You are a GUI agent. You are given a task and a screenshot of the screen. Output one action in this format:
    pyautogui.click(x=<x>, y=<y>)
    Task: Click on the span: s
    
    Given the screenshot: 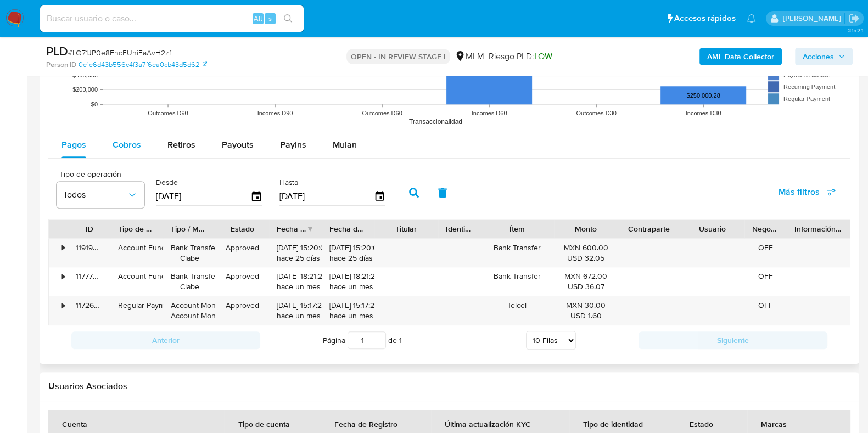 What is the action you would take?
    pyautogui.click(x=270, y=18)
    